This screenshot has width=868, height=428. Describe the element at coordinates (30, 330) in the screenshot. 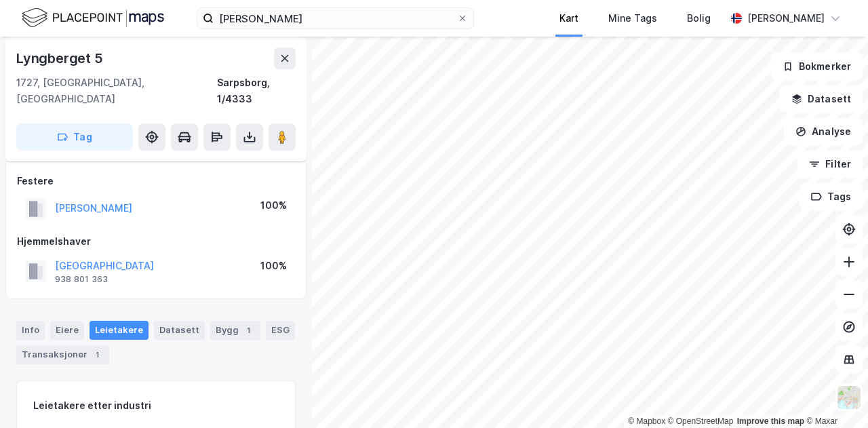

I see `div: Info` at that location.